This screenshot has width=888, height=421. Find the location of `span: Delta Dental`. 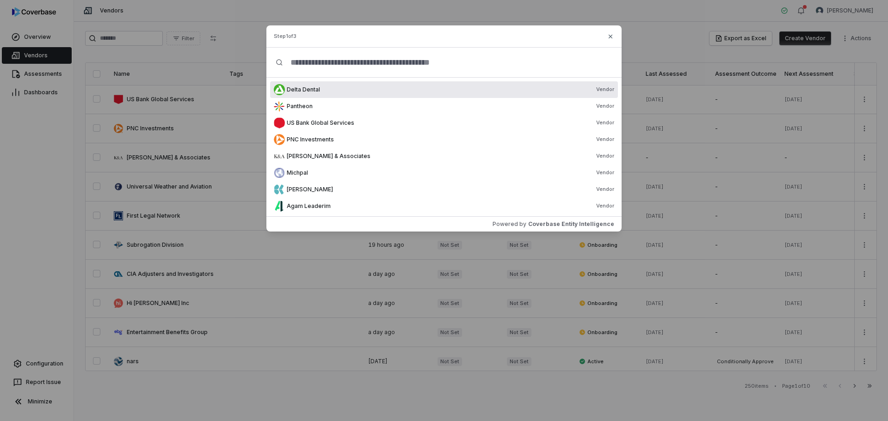

span: Delta Dental is located at coordinates (303, 90).